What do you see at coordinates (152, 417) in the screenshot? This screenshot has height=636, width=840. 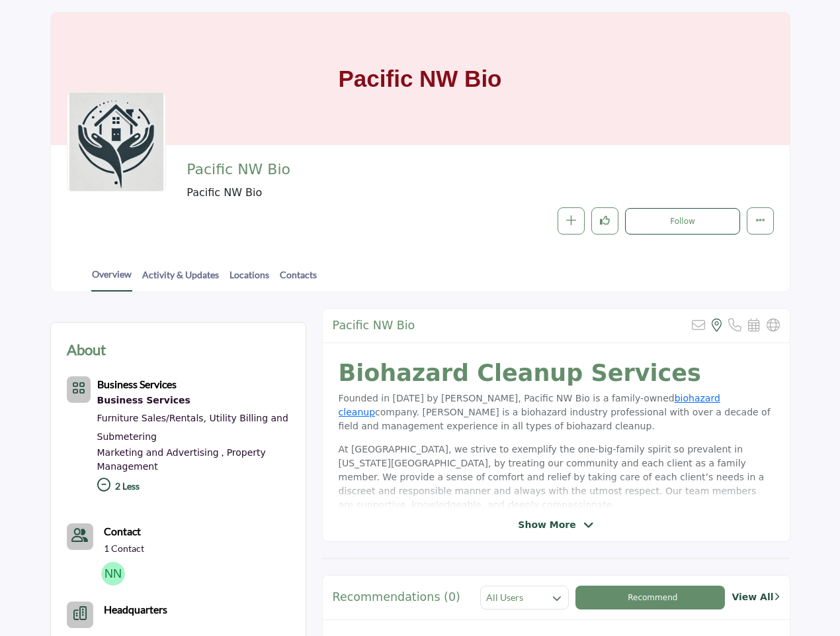 I see `a: Furniture Sales/Rentals,` at bounding box center [152, 417].